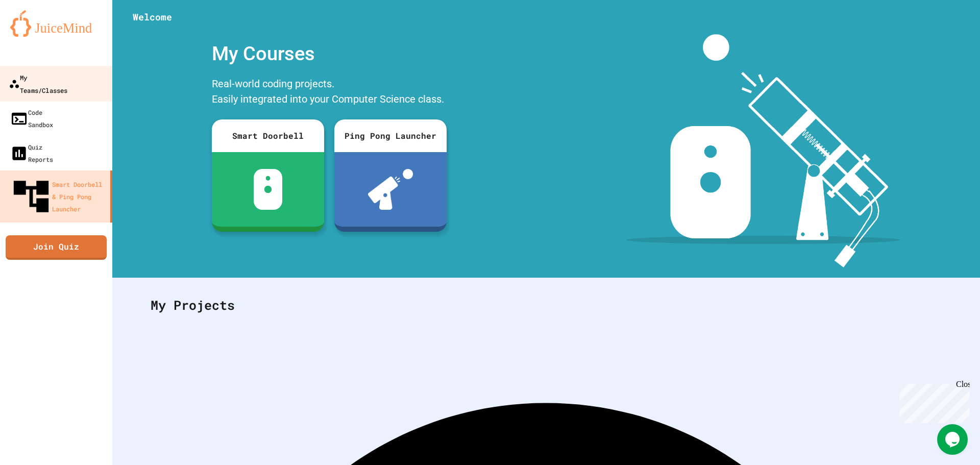 The image size is (980, 465). I want to click on div: Smart Doorbell & Ping Pong Launcher, so click(58, 197).